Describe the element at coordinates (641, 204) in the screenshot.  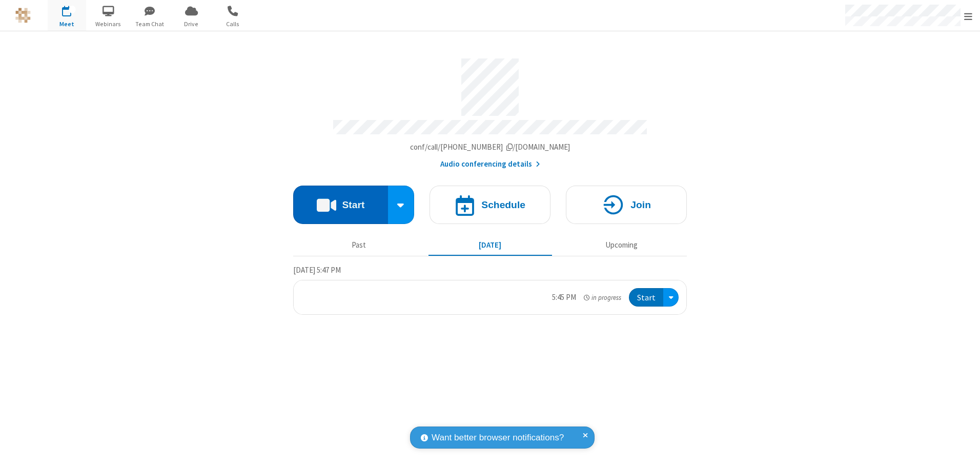
I see `h4: Join` at that location.